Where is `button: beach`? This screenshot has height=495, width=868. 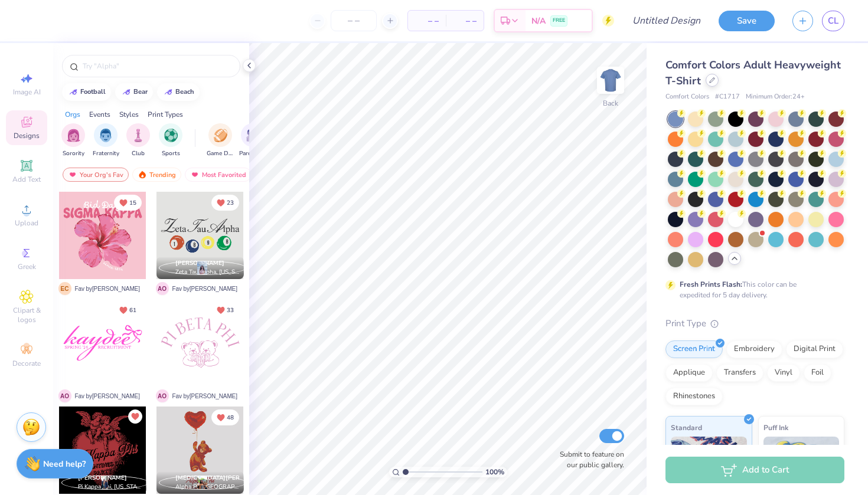 button: beach is located at coordinates (178, 92).